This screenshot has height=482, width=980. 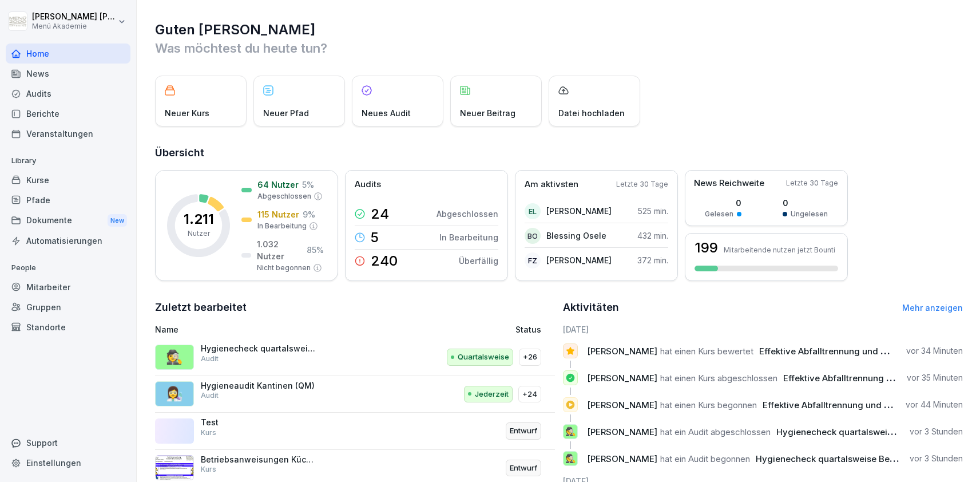 I want to click on h2: Übersicht, so click(x=559, y=153).